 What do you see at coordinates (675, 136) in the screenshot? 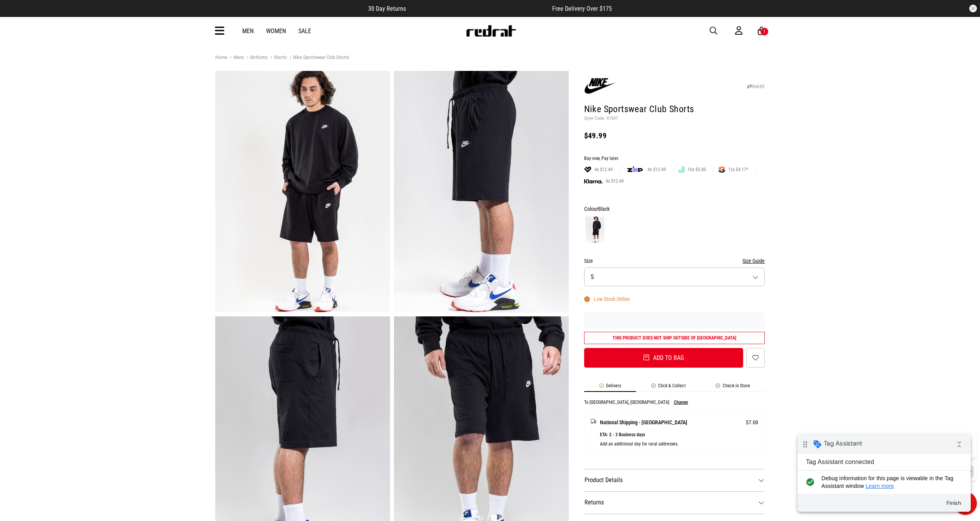
I see `div: $49.99` at bounding box center [675, 136].